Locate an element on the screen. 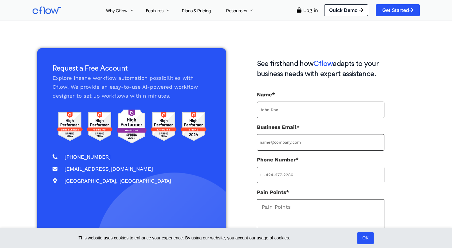 This screenshot has height=248, width=452. span: Get Started is located at coordinates (397, 10).